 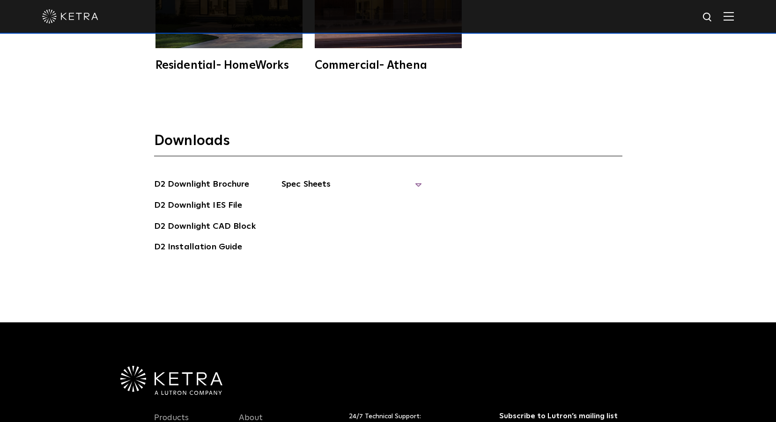 What do you see at coordinates (352, 188) in the screenshot?
I see `span: Spec Sheets` at bounding box center [352, 188].